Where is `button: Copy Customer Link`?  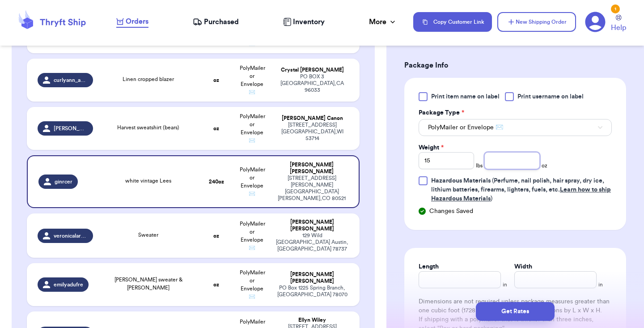 button: Copy Customer Link is located at coordinates (453, 22).